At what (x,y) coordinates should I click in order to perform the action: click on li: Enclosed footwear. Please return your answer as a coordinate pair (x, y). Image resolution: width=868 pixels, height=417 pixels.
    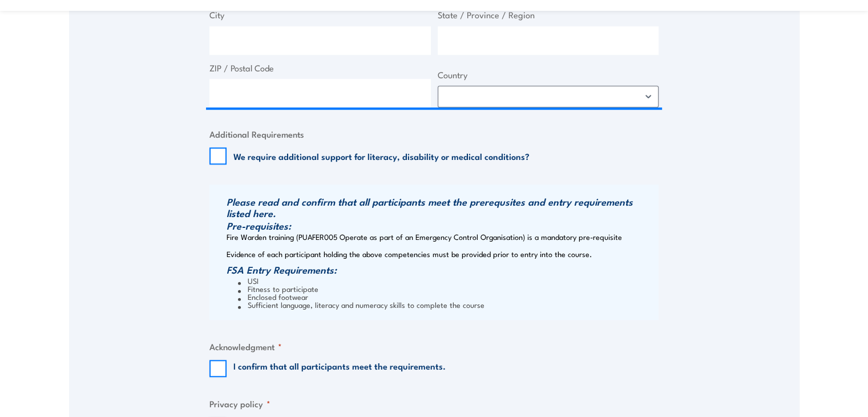
    Looking at the image, I should click on (446, 296).